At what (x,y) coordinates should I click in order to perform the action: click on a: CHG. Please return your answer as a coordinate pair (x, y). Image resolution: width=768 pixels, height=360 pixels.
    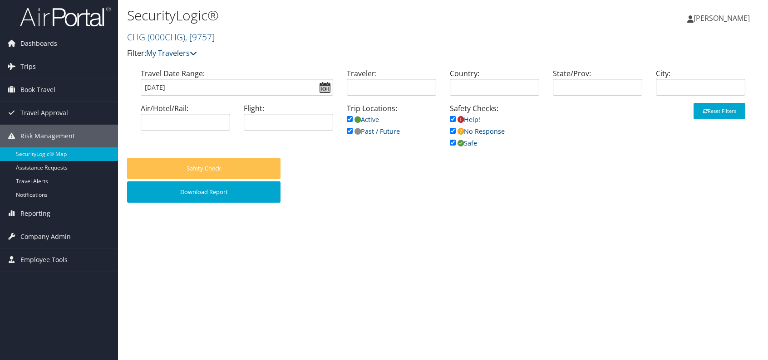
    Looking at the image, I should click on (171, 37).